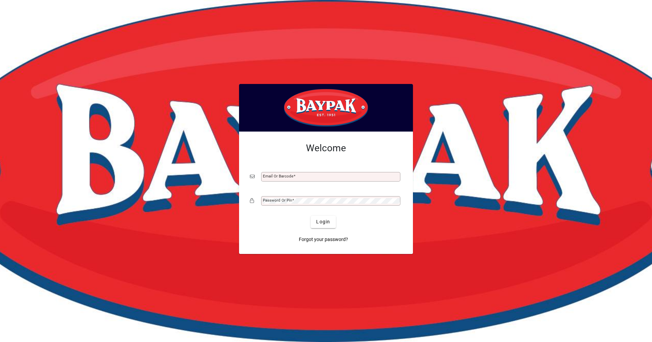  I want to click on span: Login, so click(323, 222).